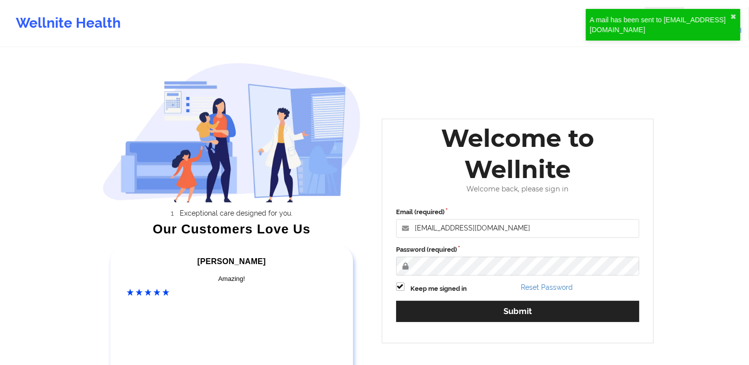 The image size is (749, 365). What do you see at coordinates (232, 279) in the screenshot?
I see `div: Amazing!` at bounding box center [232, 279].